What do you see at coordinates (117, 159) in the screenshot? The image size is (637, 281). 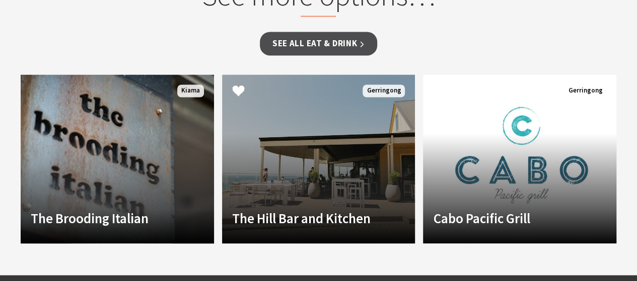 I see `a: Another Image Used The Brooding Italian Kiama` at bounding box center [117, 159].